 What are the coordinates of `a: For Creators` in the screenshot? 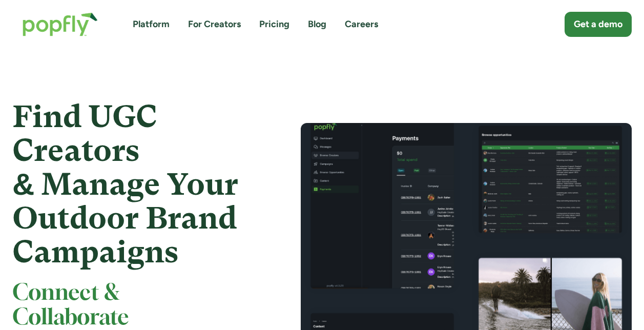 It's located at (214, 24).